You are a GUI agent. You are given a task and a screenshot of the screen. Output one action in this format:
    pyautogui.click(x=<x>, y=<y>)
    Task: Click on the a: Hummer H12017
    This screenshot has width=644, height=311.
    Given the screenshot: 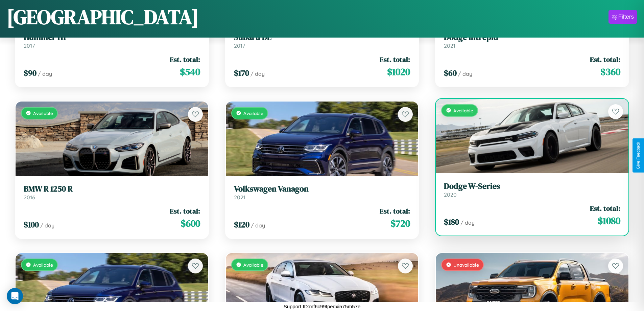 What is the action you would take?
    pyautogui.click(x=112, y=41)
    